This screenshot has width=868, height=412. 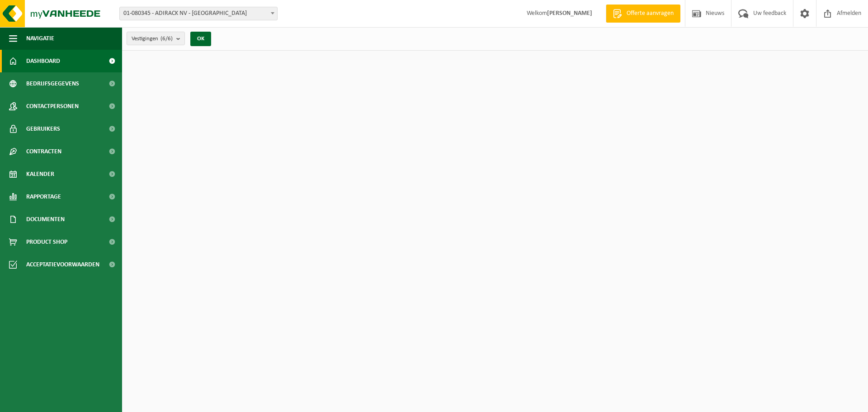 What do you see at coordinates (643, 13) in the screenshot?
I see `a: Offerte aanvragen` at bounding box center [643, 13].